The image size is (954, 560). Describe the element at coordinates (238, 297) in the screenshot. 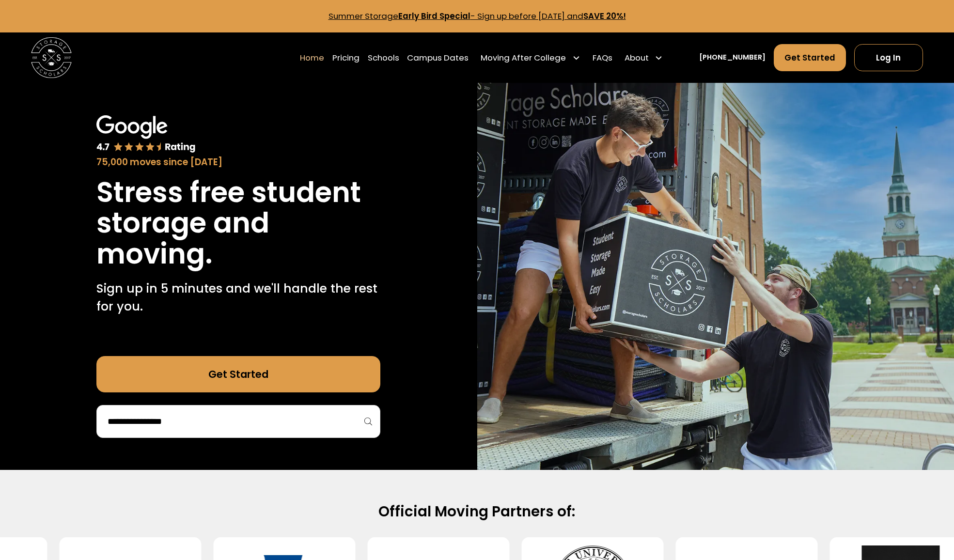

I see `p: Sign up in 5 minutes and we'll handle the rest for you.` at that location.